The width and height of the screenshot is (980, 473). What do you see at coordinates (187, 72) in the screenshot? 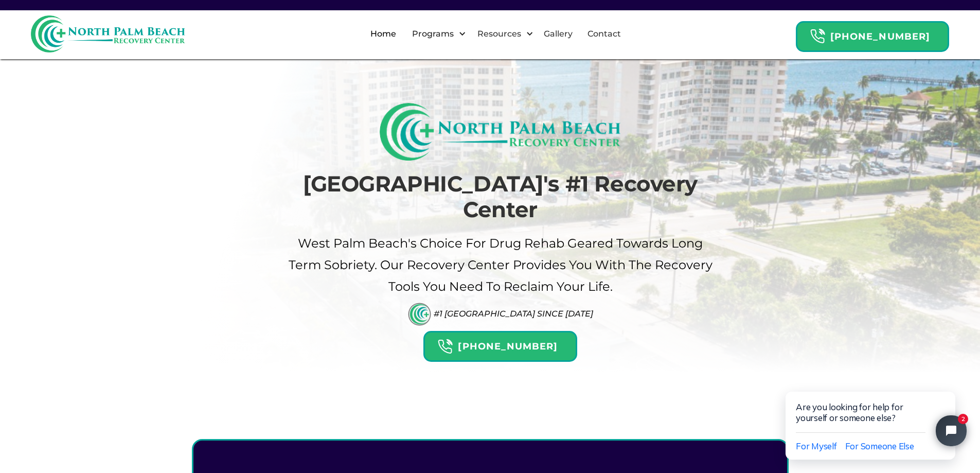
I see `button: Close chat widget` at bounding box center [187, 72].